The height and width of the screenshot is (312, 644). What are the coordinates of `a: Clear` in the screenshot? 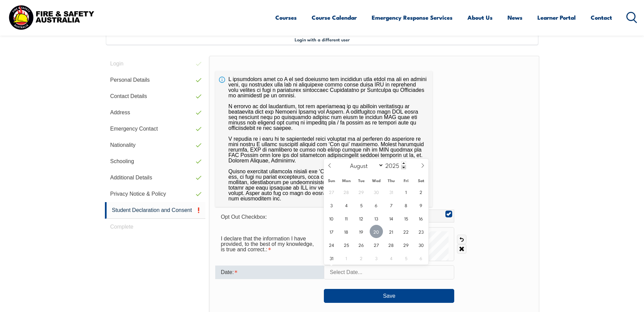 It's located at (462, 249).